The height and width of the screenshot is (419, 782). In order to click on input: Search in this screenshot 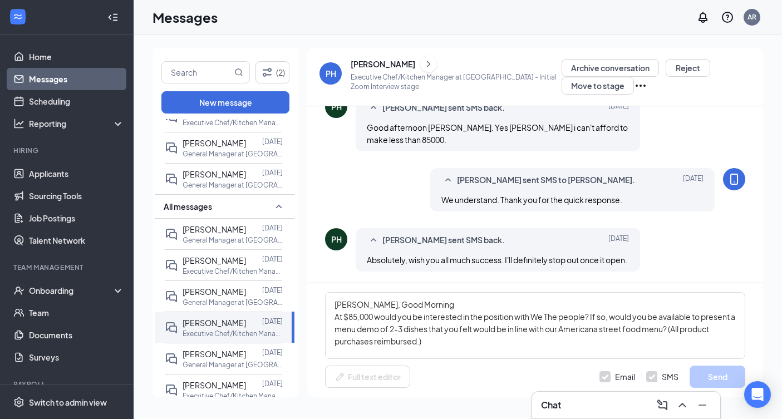, I will do `click(197, 72)`.